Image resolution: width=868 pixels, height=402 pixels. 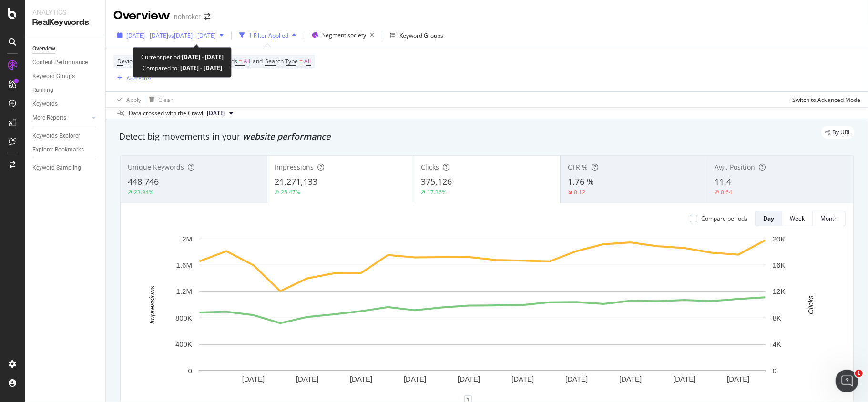 What do you see at coordinates (207, 17) in the screenshot?
I see `div: arrow-right-arrow-left` at bounding box center [207, 17].